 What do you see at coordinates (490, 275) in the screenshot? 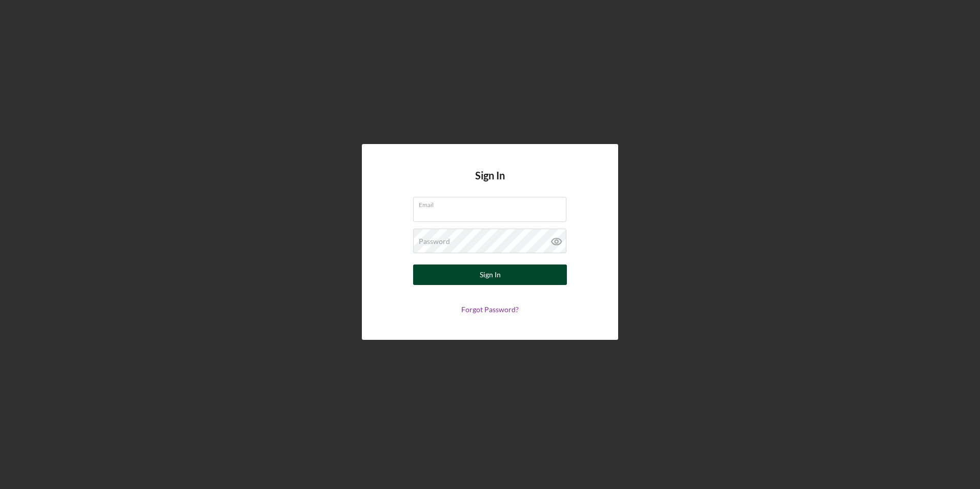
I see `button: Sign In` at bounding box center [490, 275].